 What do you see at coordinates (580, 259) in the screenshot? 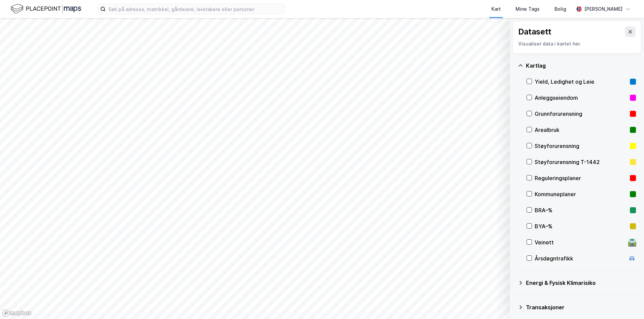
I see `div: Årsdøgntrafikk` at bounding box center [580, 259].